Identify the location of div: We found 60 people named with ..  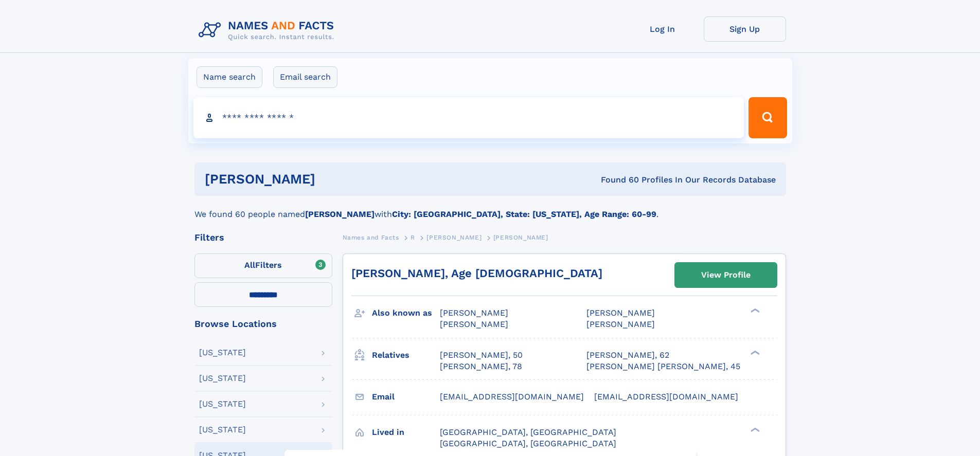
(490, 208).